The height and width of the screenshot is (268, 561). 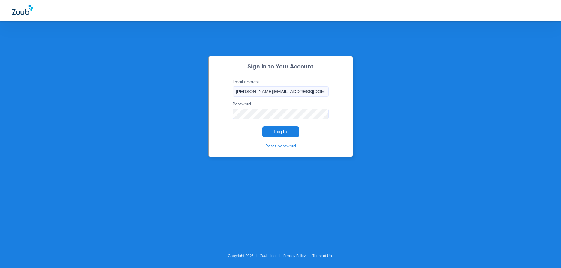 I want to click on input: Password, so click(x=281, y=114).